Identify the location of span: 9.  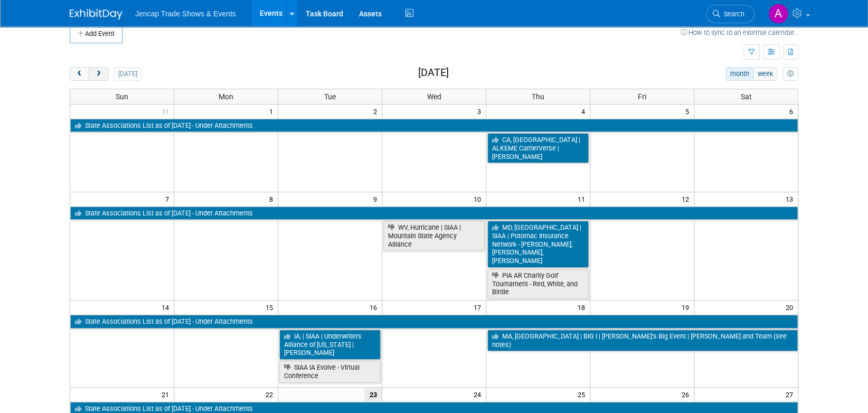
(377, 198).